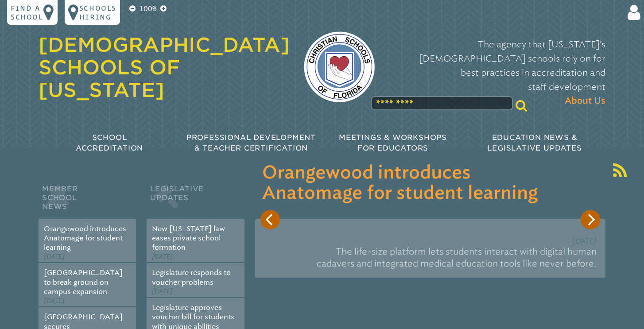 The image size is (644, 329). I want to click on h3: Orangewood introduces Anatomage for student learning, so click(430, 183).